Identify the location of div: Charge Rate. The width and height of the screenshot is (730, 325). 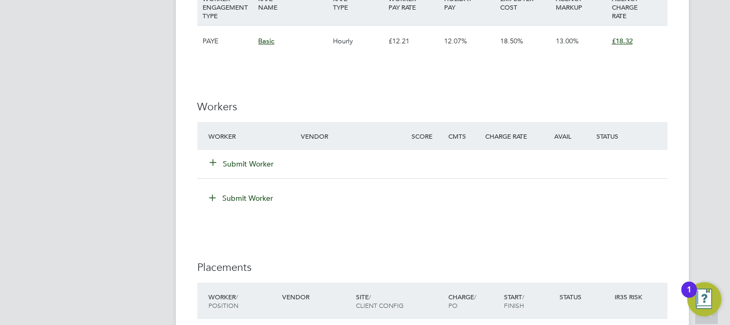
(511, 136).